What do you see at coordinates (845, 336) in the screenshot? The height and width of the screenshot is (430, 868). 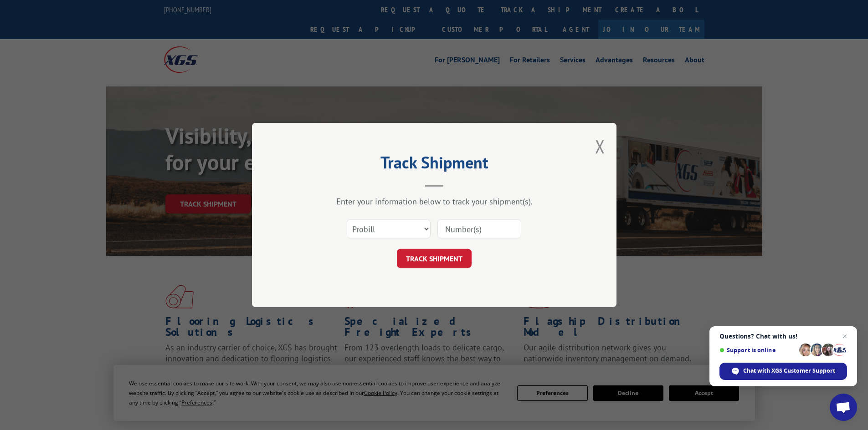 I see `span: Close chat` at bounding box center [845, 336].